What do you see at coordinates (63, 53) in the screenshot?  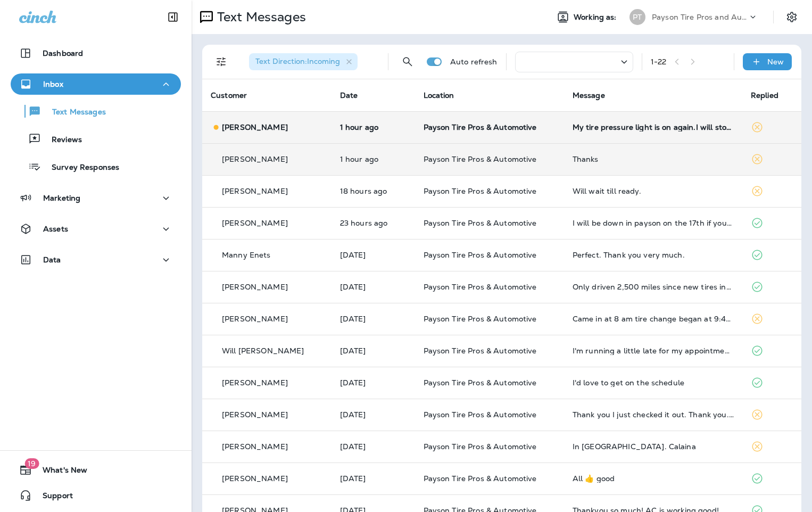 I see `p: Dashboard` at bounding box center [63, 53].